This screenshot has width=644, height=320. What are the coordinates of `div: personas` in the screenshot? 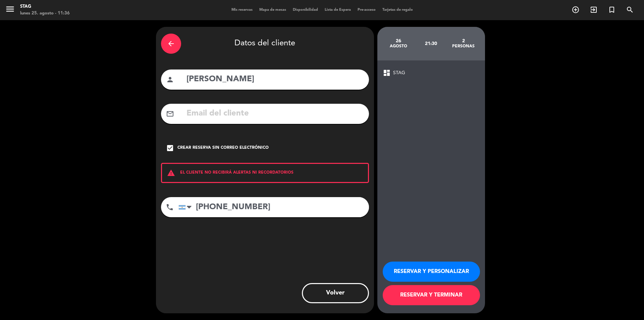 It's located at (463, 46).